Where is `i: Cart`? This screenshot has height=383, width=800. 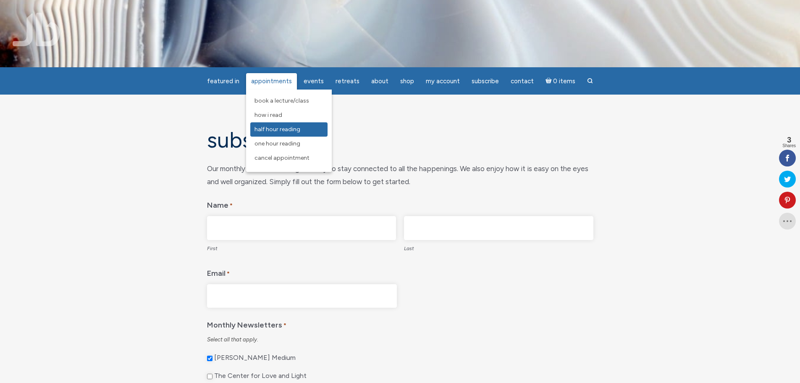
i: Cart is located at coordinates (549, 81).